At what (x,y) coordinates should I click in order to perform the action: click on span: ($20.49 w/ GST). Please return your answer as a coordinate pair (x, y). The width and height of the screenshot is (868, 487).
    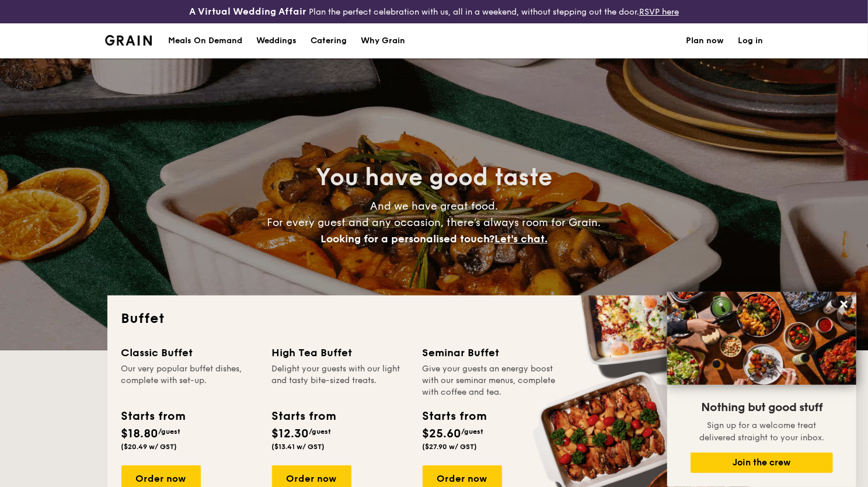
    Looking at the image, I should click on (150, 446).